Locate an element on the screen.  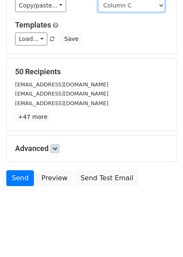
a: Send is located at coordinates (20, 178).